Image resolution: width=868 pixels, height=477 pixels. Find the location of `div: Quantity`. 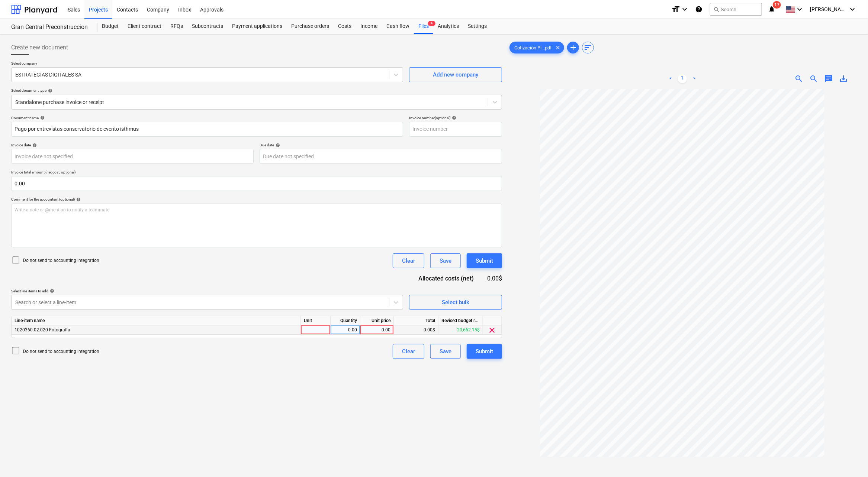

div: Quantity is located at coordinates (345, 321).